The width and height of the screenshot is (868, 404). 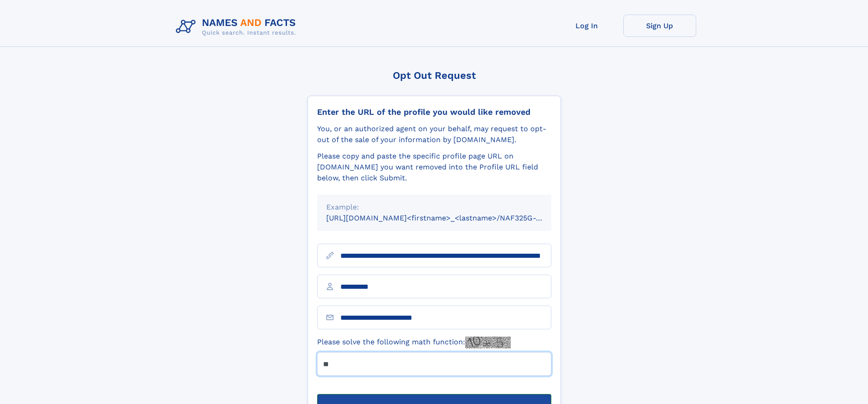 I want to click on div: You, or an authorized agent on your behalf, may request to opt-out of the sale of your informatio..., so click(x=434, y=135).